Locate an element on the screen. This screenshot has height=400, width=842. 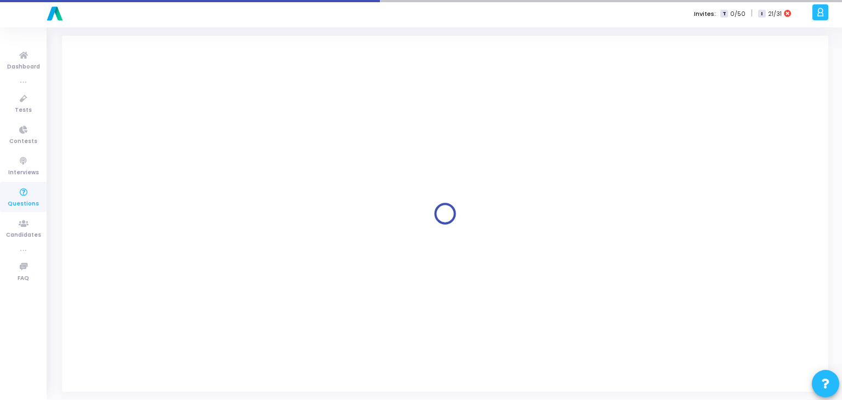
span: Candidates is located at coordinates (24, 235).